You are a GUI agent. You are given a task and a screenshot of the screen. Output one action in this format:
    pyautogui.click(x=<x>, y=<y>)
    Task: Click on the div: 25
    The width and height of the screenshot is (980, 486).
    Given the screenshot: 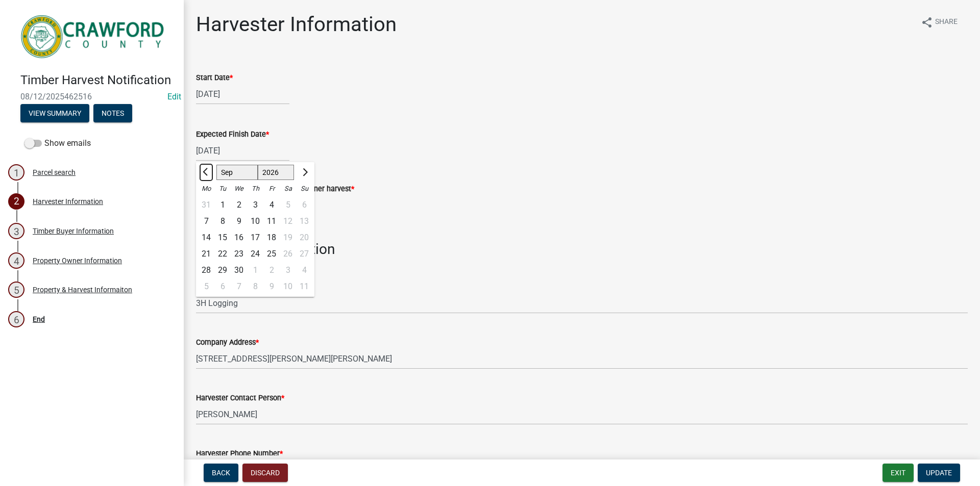 What is the action you would take?
    pyautogui.click(x=272, y=254)
    